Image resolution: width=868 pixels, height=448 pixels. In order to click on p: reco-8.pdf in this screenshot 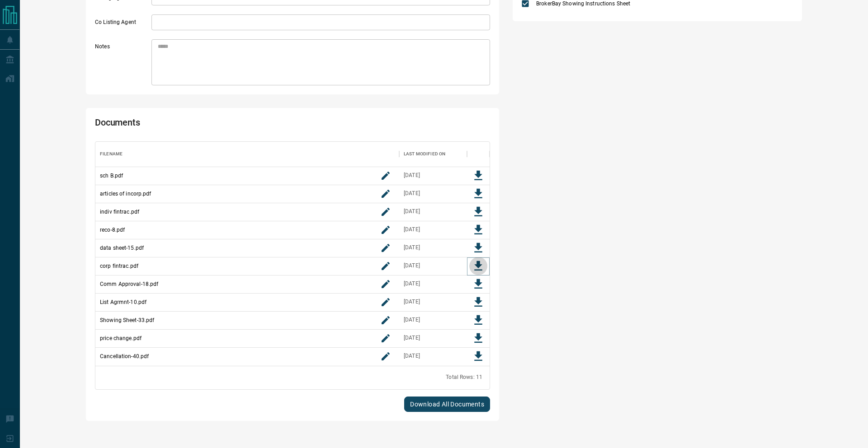, I will do `click(112, 230)`.